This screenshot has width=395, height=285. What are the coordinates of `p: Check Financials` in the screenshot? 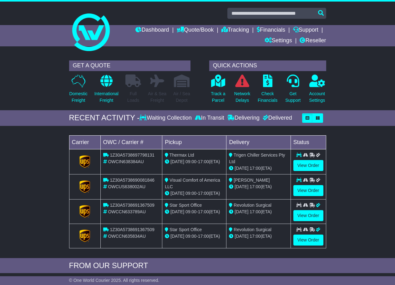 It's located at (268, 97).